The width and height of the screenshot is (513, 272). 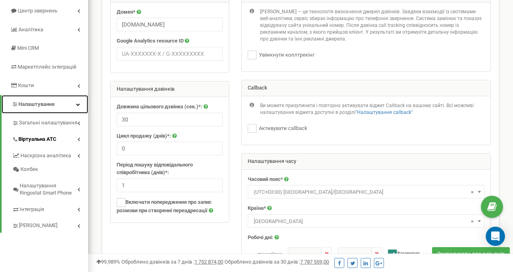 What do you see at coordinates (50, 138) in the screenshot?
I see `a: Віртуальна АТС` at bounding box center [50, 138].